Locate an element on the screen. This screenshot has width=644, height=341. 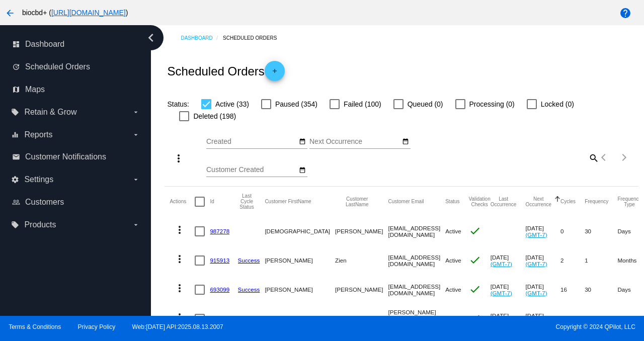
a: update Scheduled Orders is located at coordinates (76, 67).